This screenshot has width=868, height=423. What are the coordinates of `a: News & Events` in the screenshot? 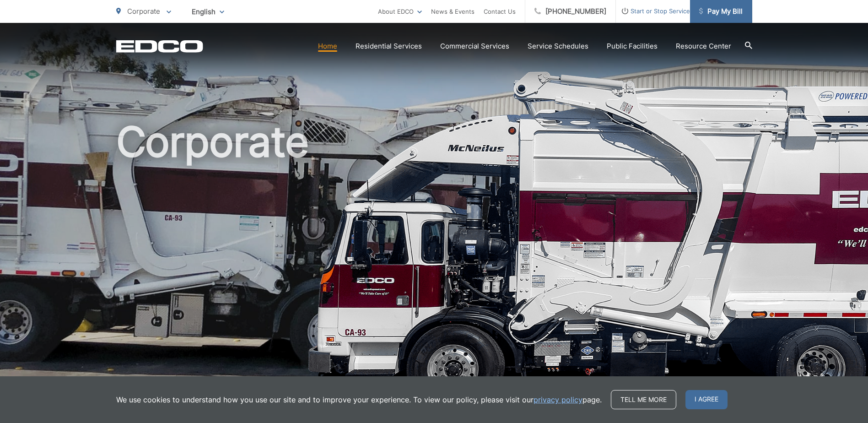 It's located at (453, 11).